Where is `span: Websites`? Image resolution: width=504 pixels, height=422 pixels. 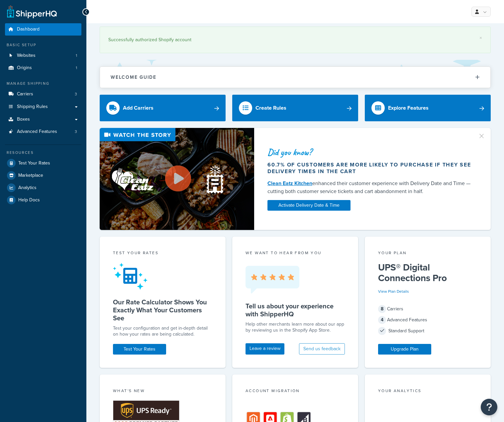 span: Websites is located at coordinates (26, 55).